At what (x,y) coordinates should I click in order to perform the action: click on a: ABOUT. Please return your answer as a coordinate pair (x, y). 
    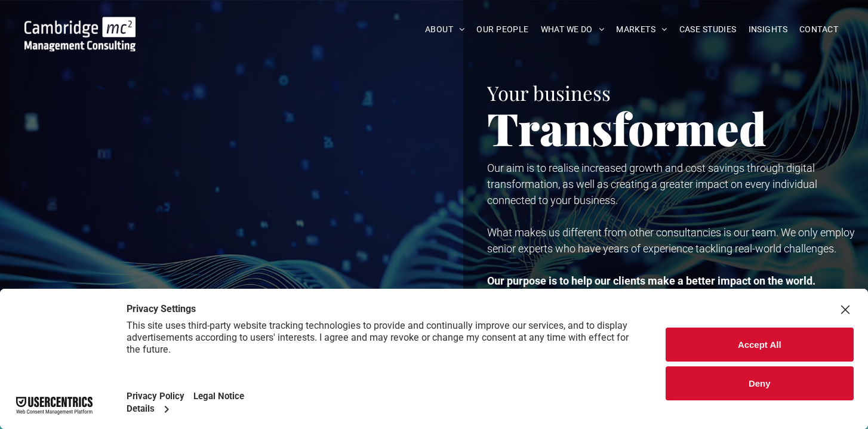
    Looking at the image, I should click on (445, 29).